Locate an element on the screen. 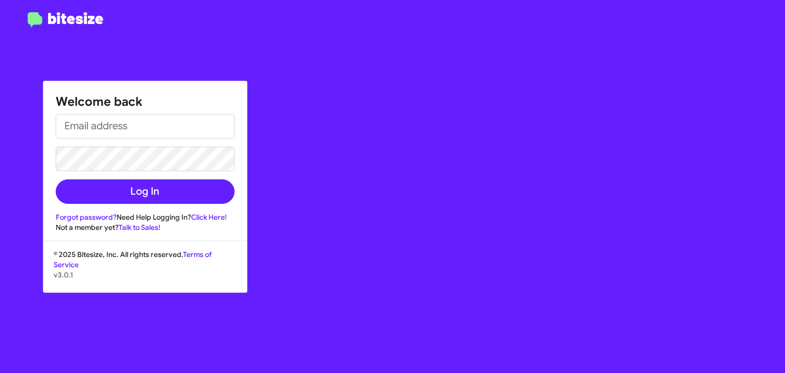  p: v3.0.1 is located at coordinates (145, 275).